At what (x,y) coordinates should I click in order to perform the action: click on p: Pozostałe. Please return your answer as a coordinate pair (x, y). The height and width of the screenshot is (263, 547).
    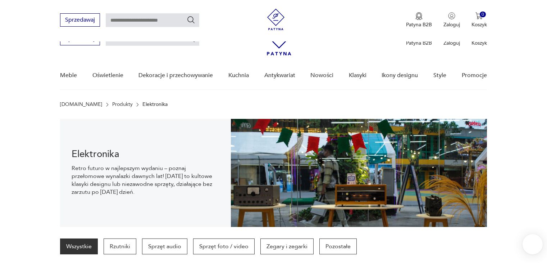
    Looking at the image, I should click on (338, 246).